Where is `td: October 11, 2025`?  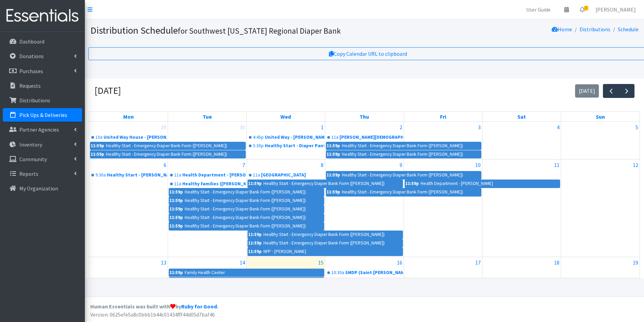 td: October 11, 2025 is located at coordinates (522, 208).